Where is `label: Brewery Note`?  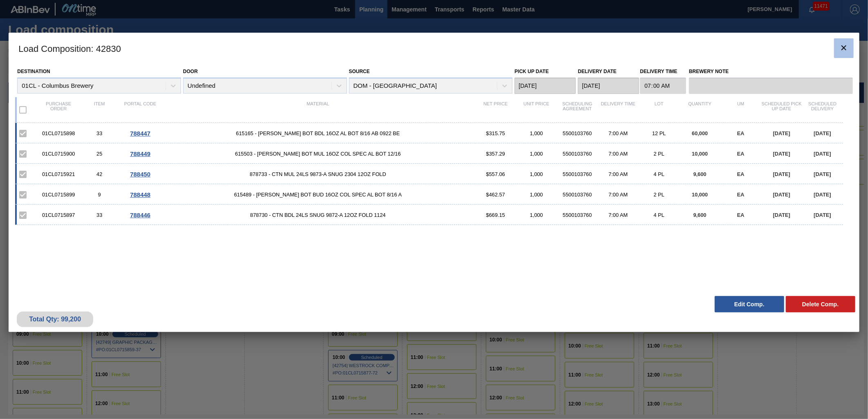
label: Brewery Note is located at coordinates (770, 72).